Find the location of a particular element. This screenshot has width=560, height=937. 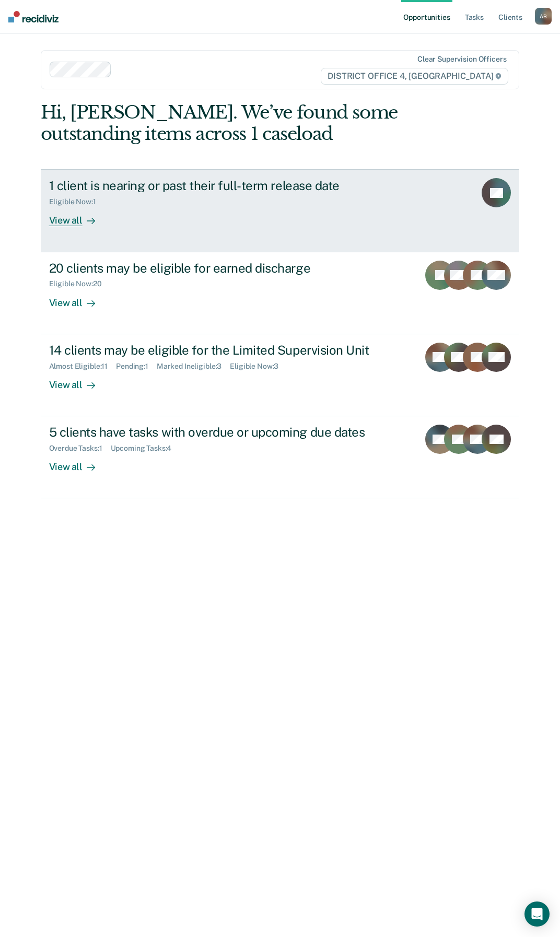

a: 5 clients have tasks with overdue or upcoming due datesOverdue Tasks:1Upcoming Tasks:4View all is located at coordinates (280, 457).